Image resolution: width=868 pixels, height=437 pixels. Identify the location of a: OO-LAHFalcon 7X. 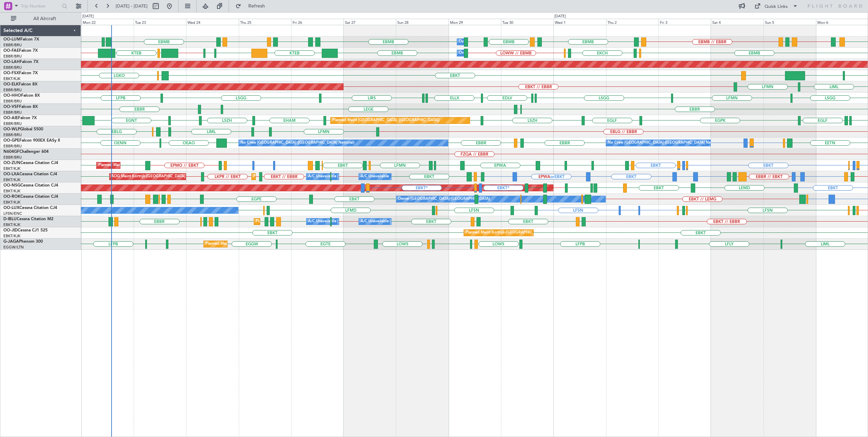
(21, 62).